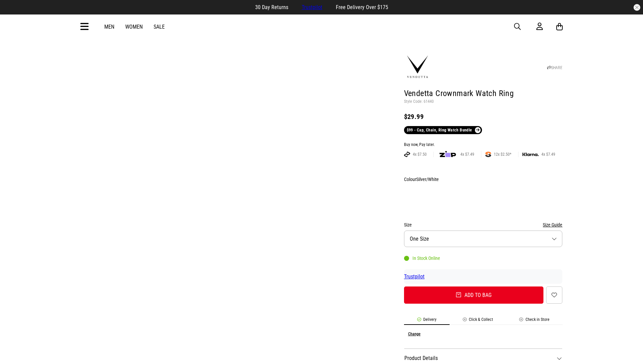  Describe the element at coordinates (407, 155) in the screenshot. I see `img: AFTERPAY` at that location.